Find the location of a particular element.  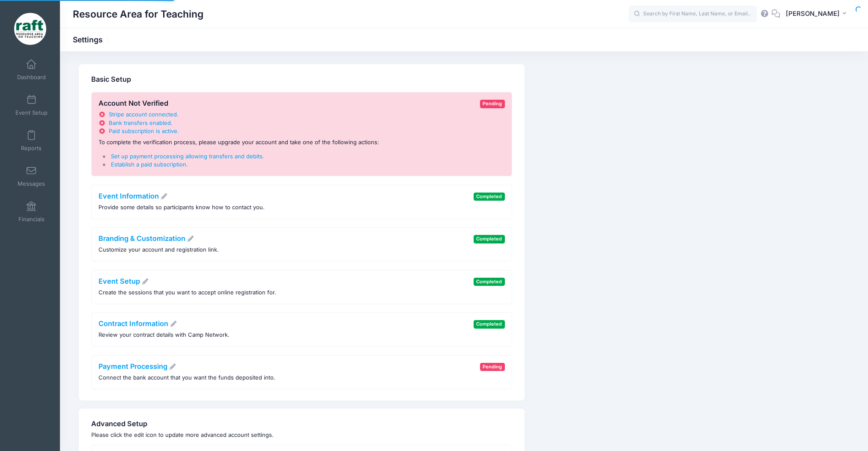

h4: Account Not Verified is located at coordinates (238, 103).